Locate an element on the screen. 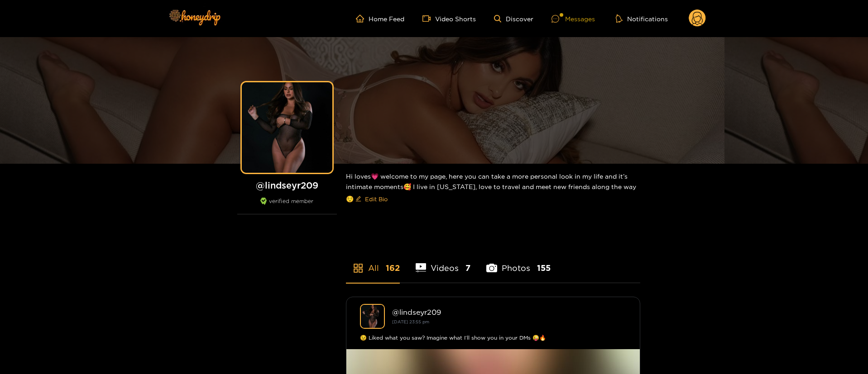  li: Videos is located at coordinates (443, 262).